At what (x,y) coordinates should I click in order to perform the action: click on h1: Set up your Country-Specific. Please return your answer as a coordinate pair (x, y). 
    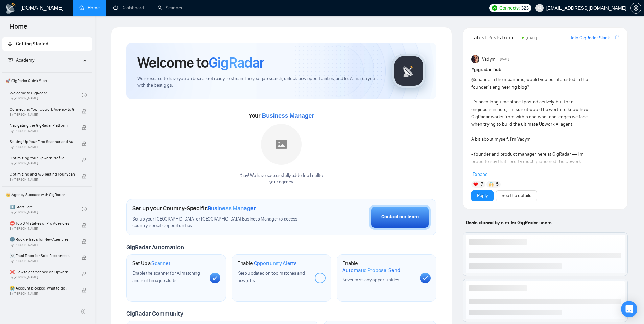
    Looking at the image, I should click on (194, 208).